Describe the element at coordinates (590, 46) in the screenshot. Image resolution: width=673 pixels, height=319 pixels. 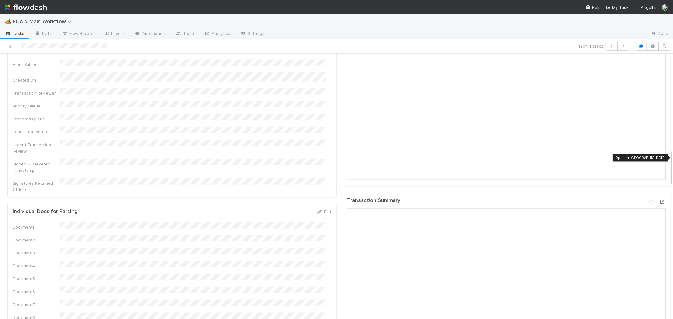
I see `span: 12 of 14 tasks` at that location.